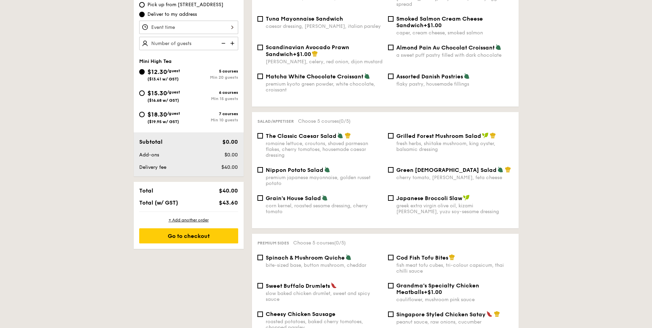  What do you see at coordinates (214, 120) in the screenshot?
I see `div: Min 10 guests` at bounding box center [214, 120].